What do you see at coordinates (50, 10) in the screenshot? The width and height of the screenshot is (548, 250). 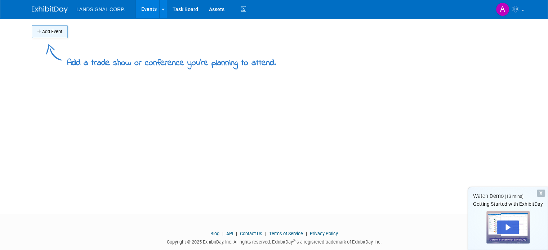 I see `img: ExhibitDay` at bounding box center [50, 10].